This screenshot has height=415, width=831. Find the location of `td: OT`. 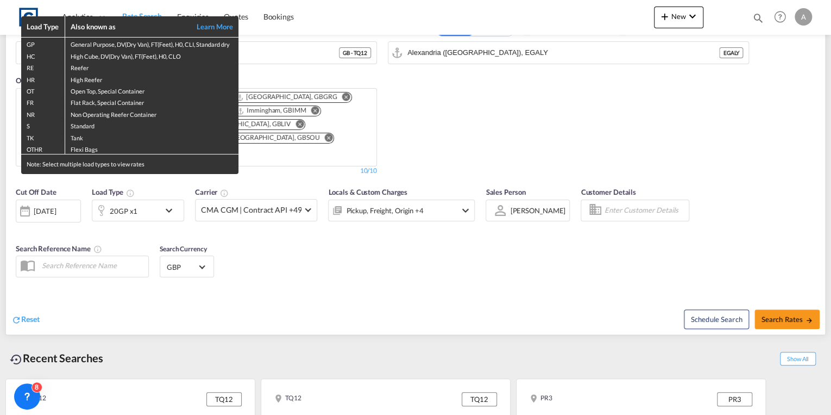

td: OT is located at coordinates (43, 90).